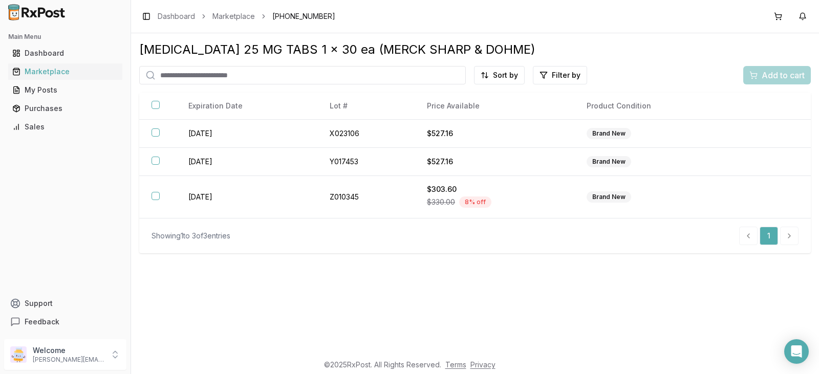 This screenshot has height=374, width=819. I want to click on nav: pagination, so click(769, 236).